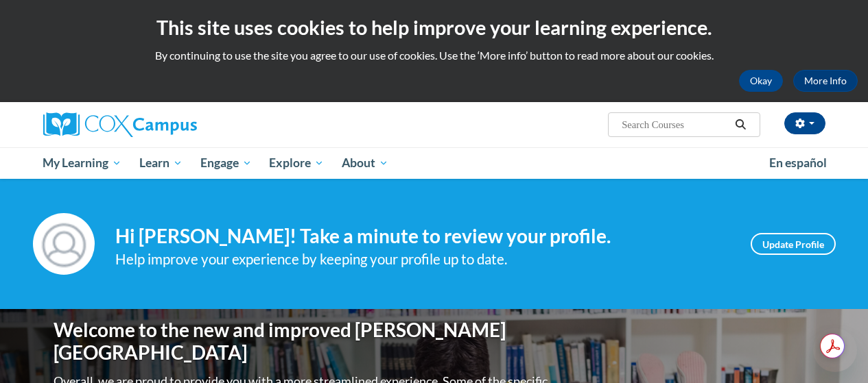 This screenshot has width=868, height=383. Describe the element at coordinates (64, 244) in the screenshot. I see `img: Profile Image` at that location.